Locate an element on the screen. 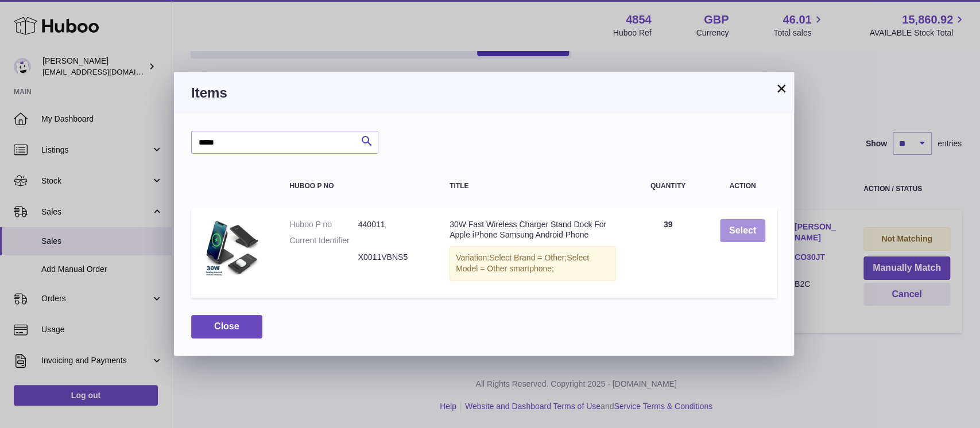 Image resolution: width=980 pixels, height=428 pixels. th: Action is located at coordinates (743, 186).